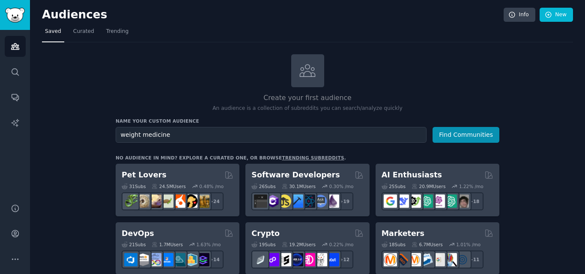  Describe the element at coordinates (298, 187) in the screenshot. I see `div: 30.1M Users` at that location.